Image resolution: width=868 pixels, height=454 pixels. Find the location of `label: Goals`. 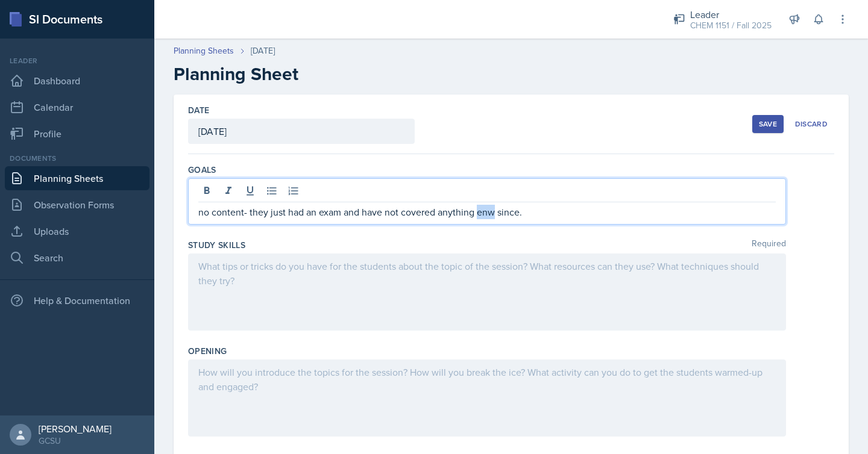

label: Goals is located at coordinates (202, 170).